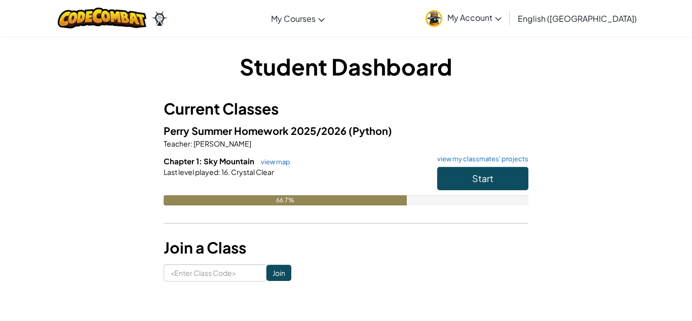 The width and height of the screenshot is (692, 321). What do you see at coordinates (483, 178) in the screenshot?
I see `span: Start` at bounding box center [483, 178].